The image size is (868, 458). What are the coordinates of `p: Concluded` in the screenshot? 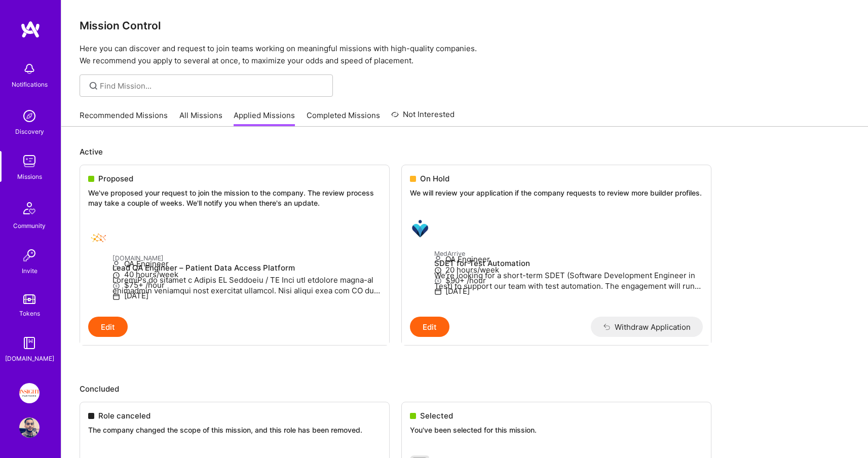 It's located at (465, 389).